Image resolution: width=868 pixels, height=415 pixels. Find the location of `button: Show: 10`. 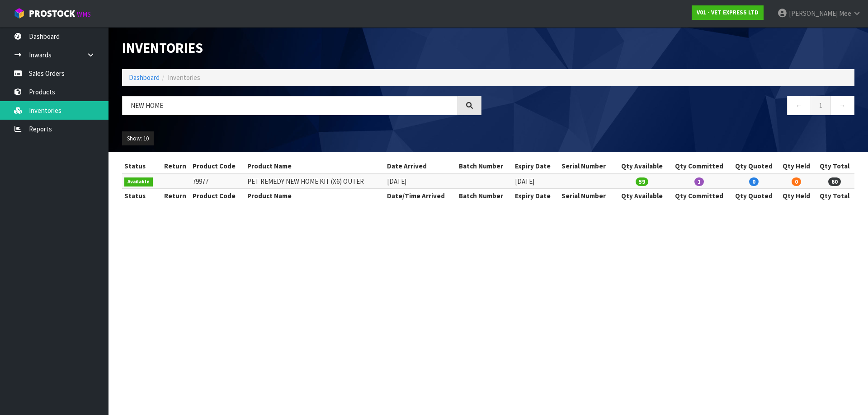

button: Show: 10 is located at coordinates (138, 139).